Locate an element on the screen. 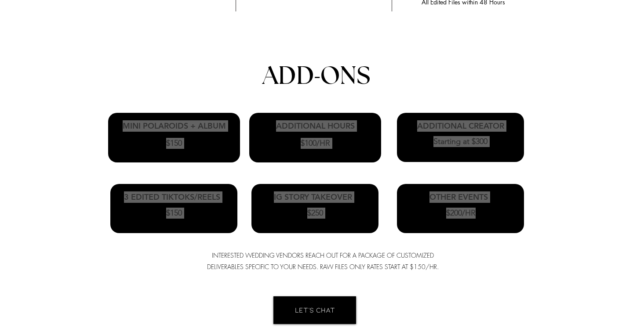 The image size is (633, 331). span: $200/HR is located at coordinates (460, 213).